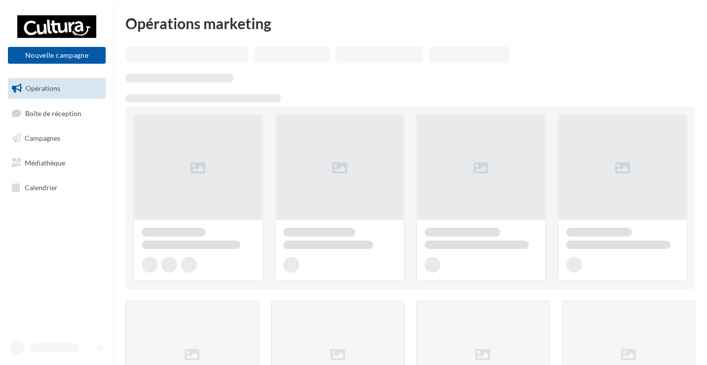 The width and height of the screenshot is (707, 365). I want to click on button: Nouvelle campagne, so click(57, 55).